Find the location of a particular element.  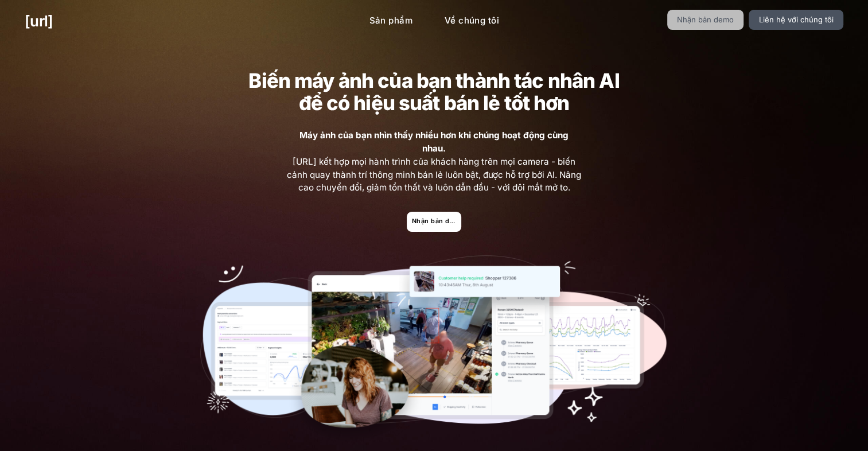

a: Liên hệ với chúng tôi is located at coordinates (795, 20).